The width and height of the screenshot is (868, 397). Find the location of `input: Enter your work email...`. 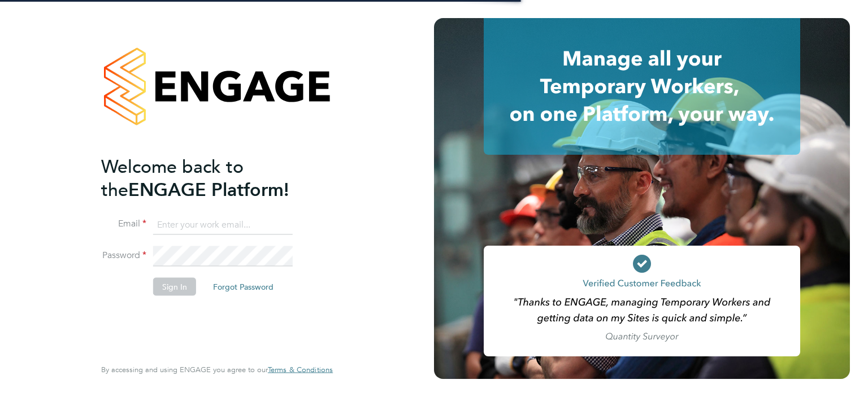

input: Enter your work email... is located at coordinates (223, 224).